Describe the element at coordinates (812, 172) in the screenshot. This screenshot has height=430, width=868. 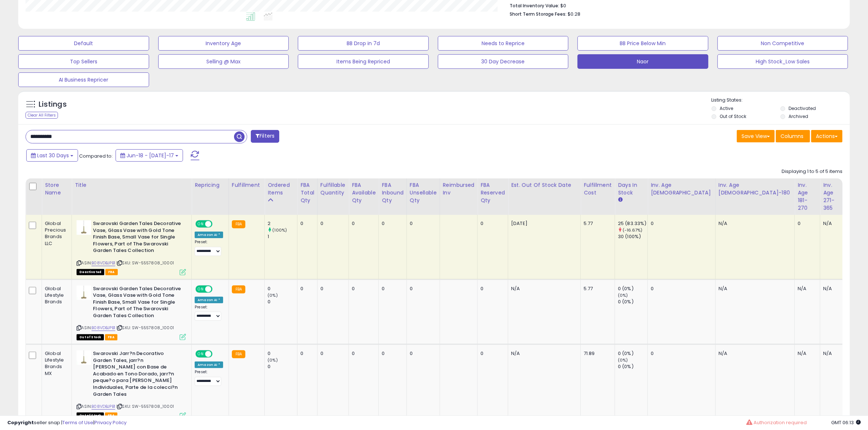
I see `div: Displaying 1 to 5 of 5 items` at that location.